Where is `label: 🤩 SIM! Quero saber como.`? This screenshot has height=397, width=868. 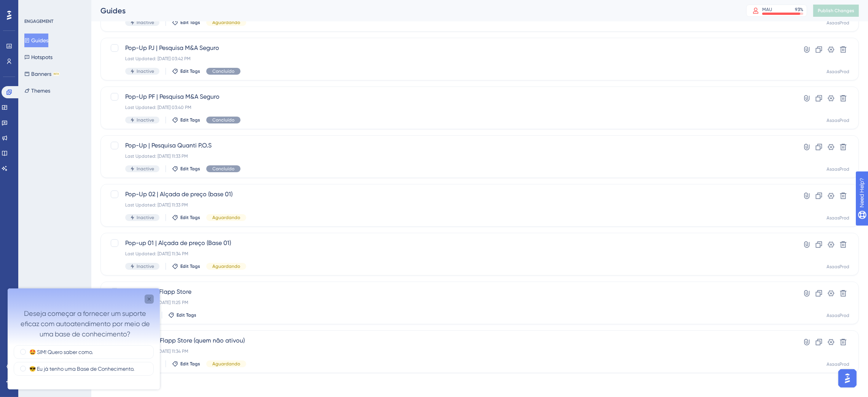
label: 🤩 SIM! Quero saber como. is located at coordinates (53, 63).